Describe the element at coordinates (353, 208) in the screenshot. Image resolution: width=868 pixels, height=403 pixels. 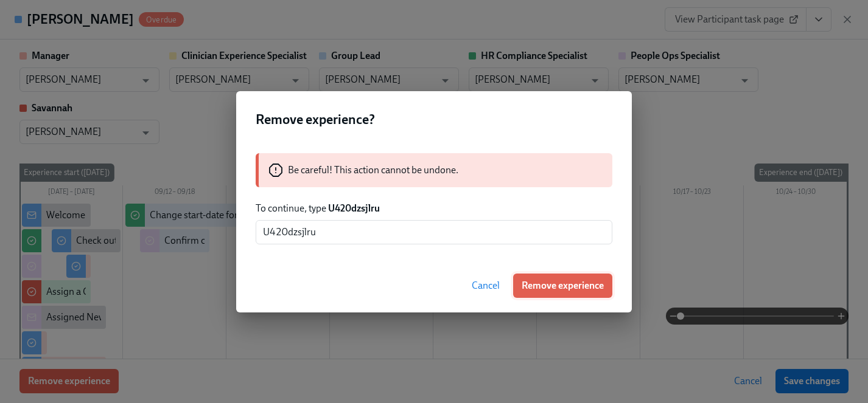
I see `strong: U420dzsjlru` at that location.